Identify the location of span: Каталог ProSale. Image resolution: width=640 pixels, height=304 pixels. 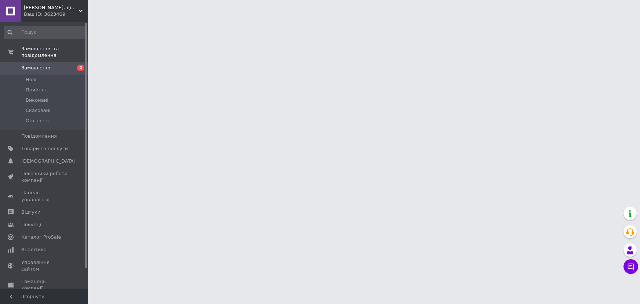
(41, 237).